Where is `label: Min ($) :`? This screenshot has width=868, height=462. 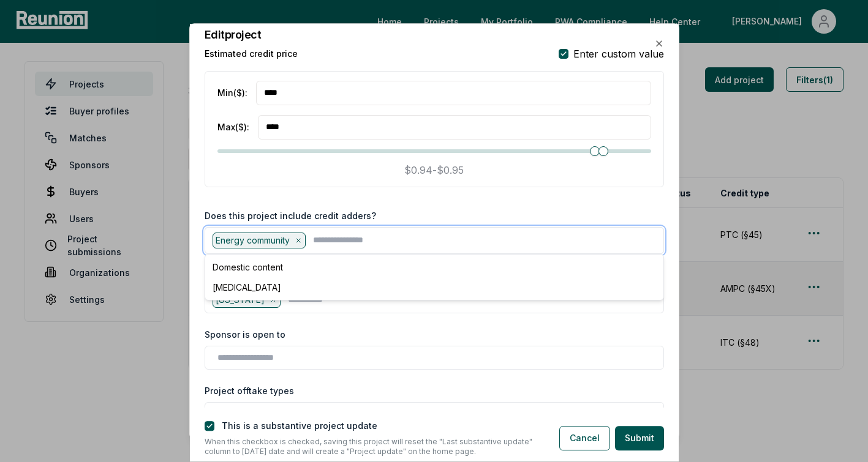 label: Min ($) : is located at coordinates (232, 92).